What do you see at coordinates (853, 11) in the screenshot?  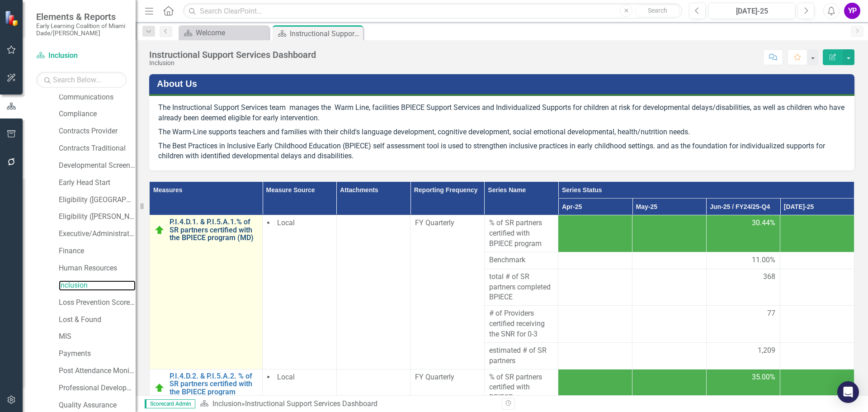 I see `div: YP` at bounding box center [853, 11].